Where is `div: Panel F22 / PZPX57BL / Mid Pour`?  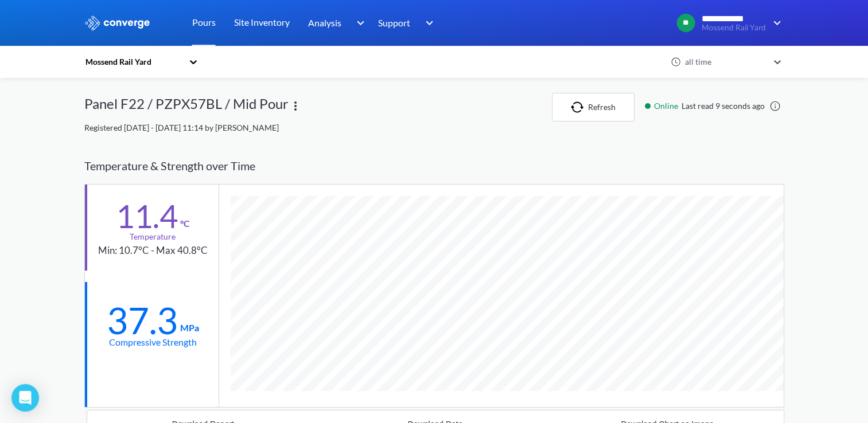
div: Panel F22 / PZPX57BL / Mid Pour is located at coordinates (186, 108).